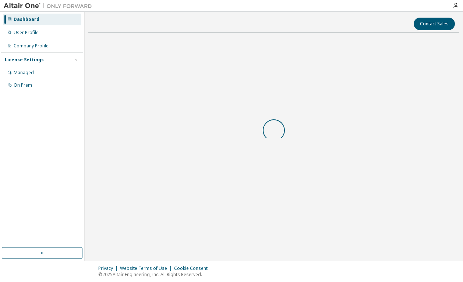 This screenshot has height=282, width=463. I want to click on div: Company Profile, so click(31, 46).